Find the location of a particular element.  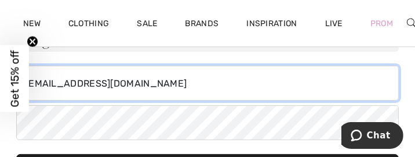

a: Brands is located at coordinates (202, 24).